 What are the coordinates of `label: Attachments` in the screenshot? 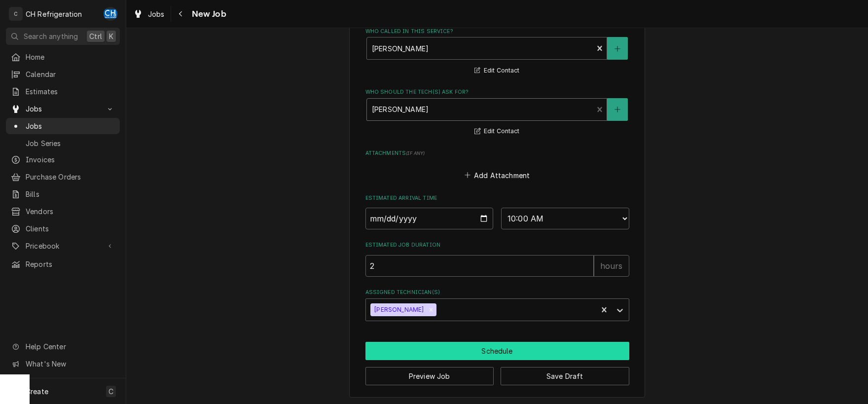 It's located at (497, 153).